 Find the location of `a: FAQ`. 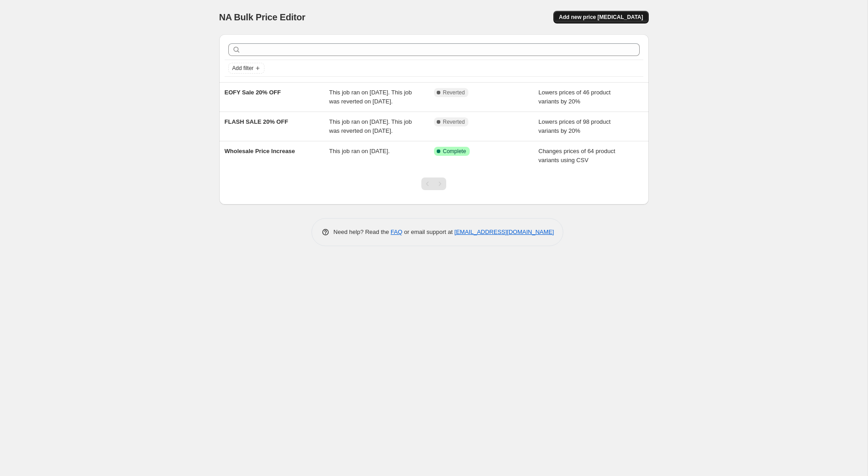

a: FAQ is located at coordinates (396, 231).